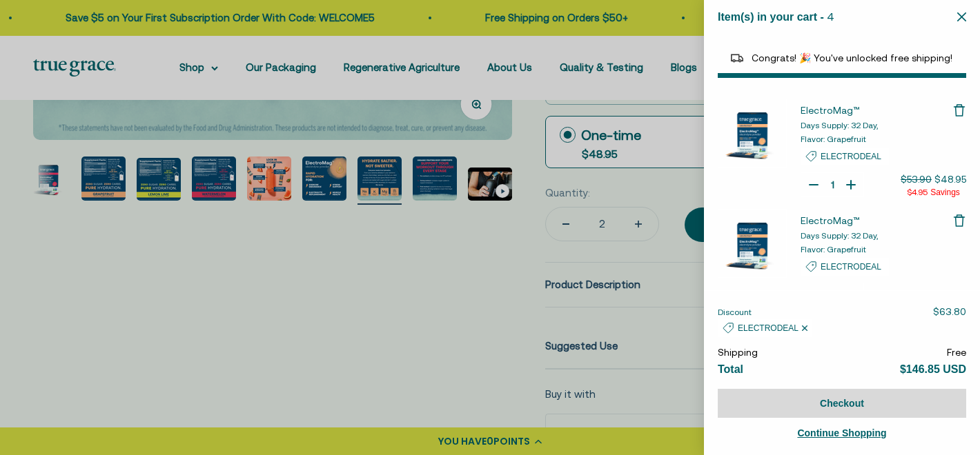 This screenshot has height=455, width=980. Describe the element at coordinates (933, 369) in the screenshot. I see `span: $146.85 USD` at that location.